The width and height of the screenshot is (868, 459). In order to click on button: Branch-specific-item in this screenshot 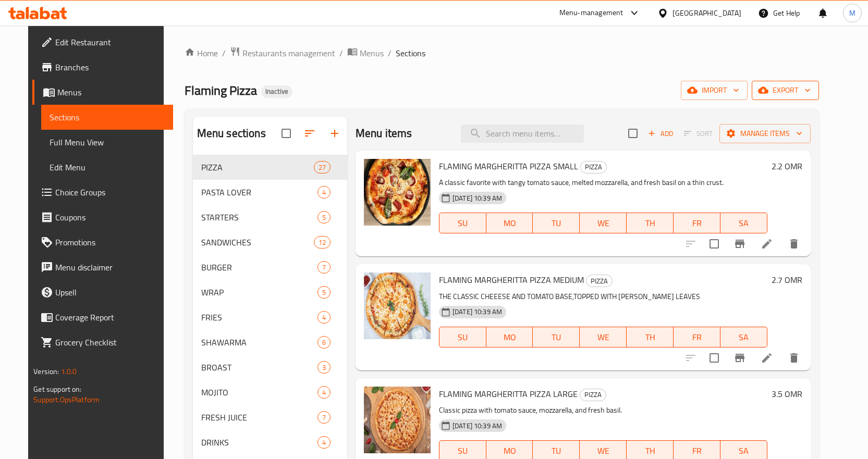, I will do `click(740, 358)`.